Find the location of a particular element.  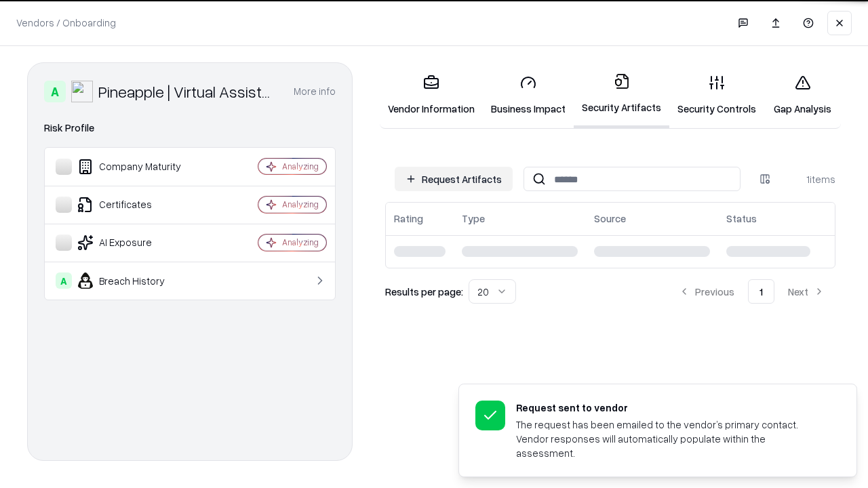

div: Request sent to vendor is located at coordinates (670, 408).